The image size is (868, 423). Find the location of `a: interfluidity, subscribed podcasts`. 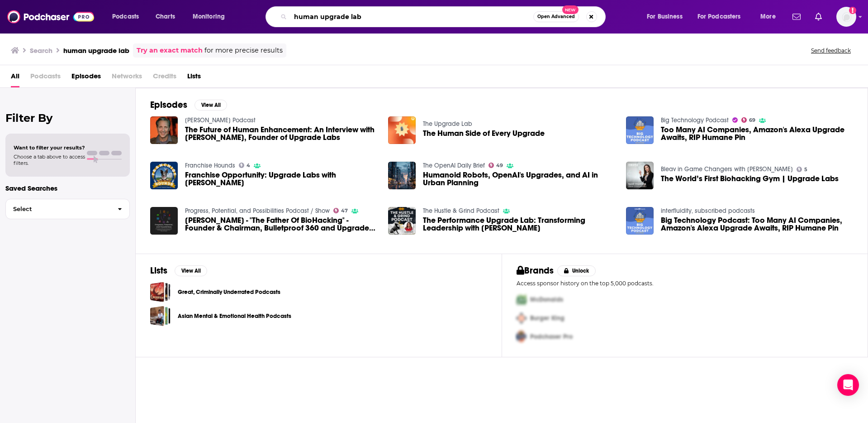

a: interfluidity, subscribed podcasts is located at coordinates (708, 211).